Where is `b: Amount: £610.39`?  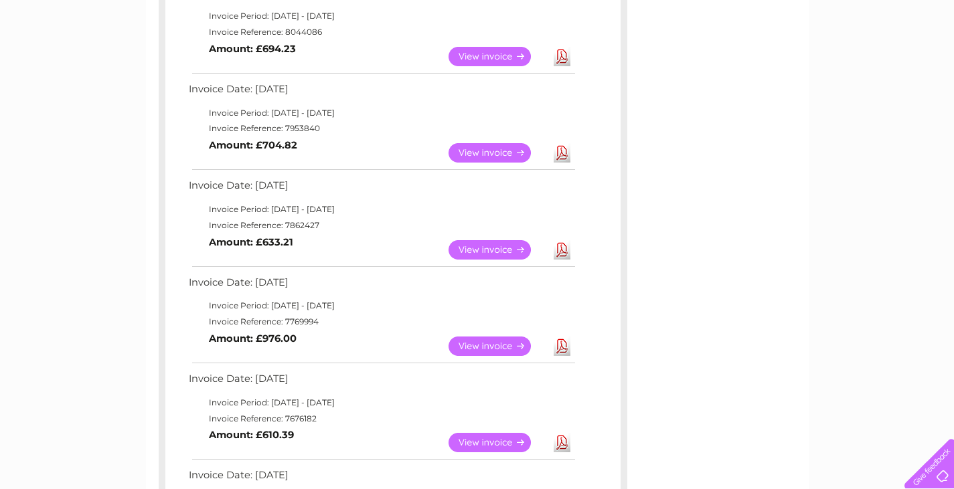
b: Amount: £610.39 is located at coordinates (251, 435).